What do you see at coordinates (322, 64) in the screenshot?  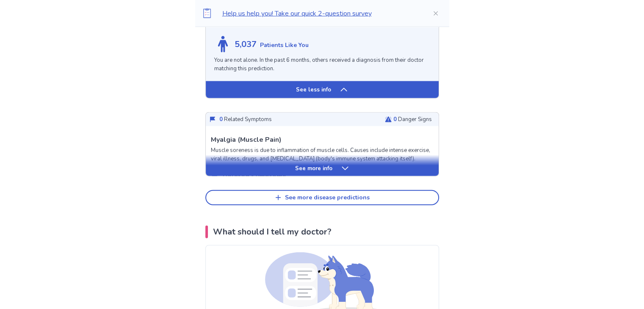 I see `p: You are not alone. In the past 6 months, others received a diagnosis from their doctor matching t...` at bounding box center [322, 64].